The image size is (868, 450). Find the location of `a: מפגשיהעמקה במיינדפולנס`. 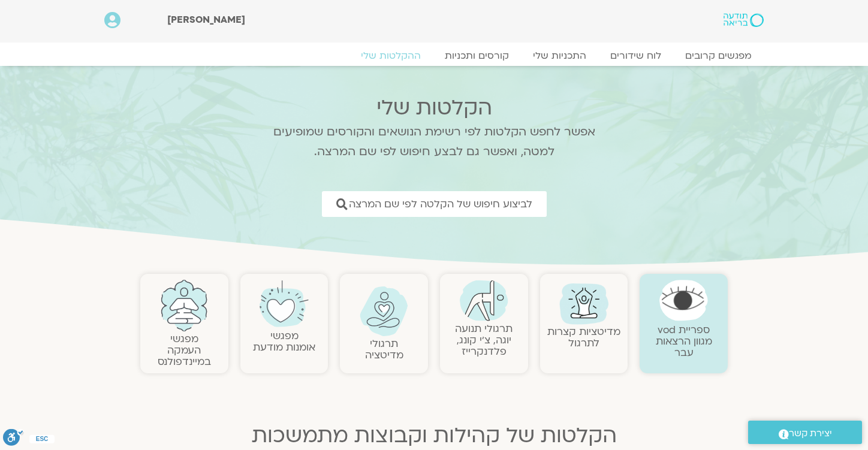

a: מפגשיהעמקה במיינדפולנס is located at coordinates (184, 350).